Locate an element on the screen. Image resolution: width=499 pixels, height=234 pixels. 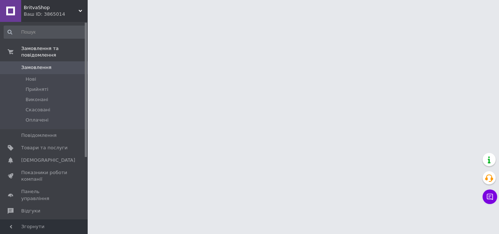
span: Відгуки is located at coordinates (31, 211).